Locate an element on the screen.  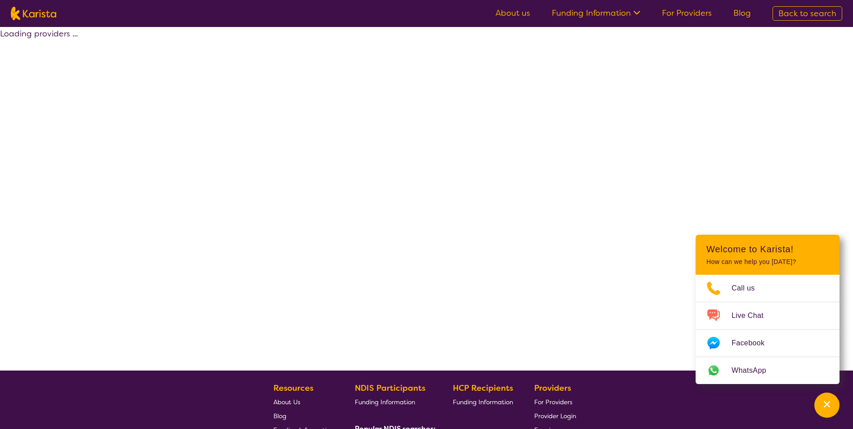
h2: Welcome to Karista! is located at coordinates (767, 249).